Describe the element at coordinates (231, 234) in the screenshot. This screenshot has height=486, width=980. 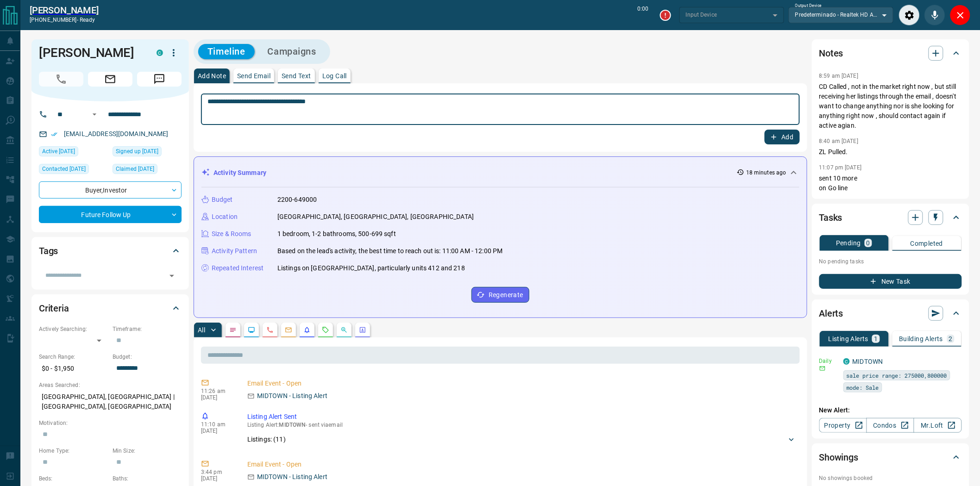
I see `p: Size & Rooms` at that location.